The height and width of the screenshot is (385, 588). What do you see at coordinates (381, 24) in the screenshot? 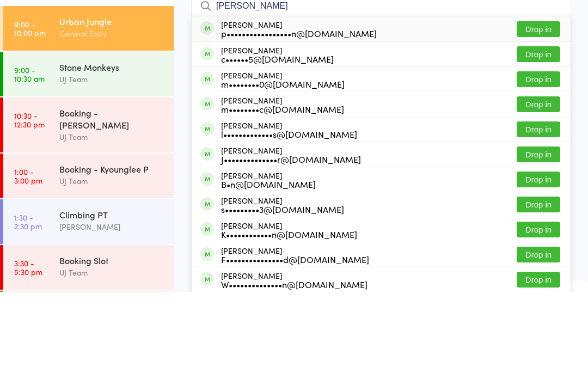
I see `h2: Urban Jungle Check-in` at bounding box center [381, 24].